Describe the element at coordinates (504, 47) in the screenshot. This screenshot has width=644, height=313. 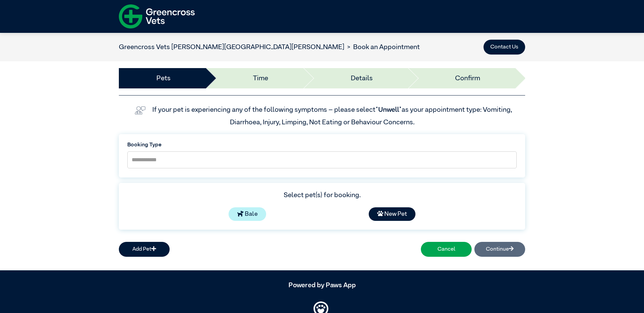
I see `button: Contact Us` at that location.